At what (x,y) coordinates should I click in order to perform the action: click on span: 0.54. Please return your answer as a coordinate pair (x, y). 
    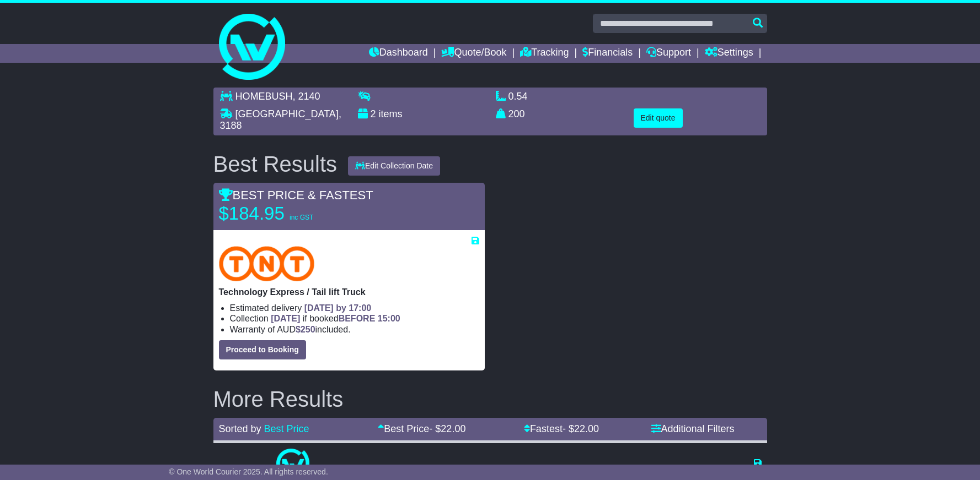
    Looking at the image, I should click on (518, 96).